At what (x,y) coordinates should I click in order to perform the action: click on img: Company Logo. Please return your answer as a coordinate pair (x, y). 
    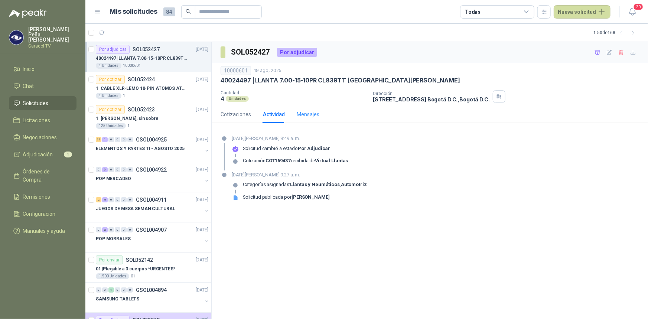
    Looking at the image, I should click on (16, 37).